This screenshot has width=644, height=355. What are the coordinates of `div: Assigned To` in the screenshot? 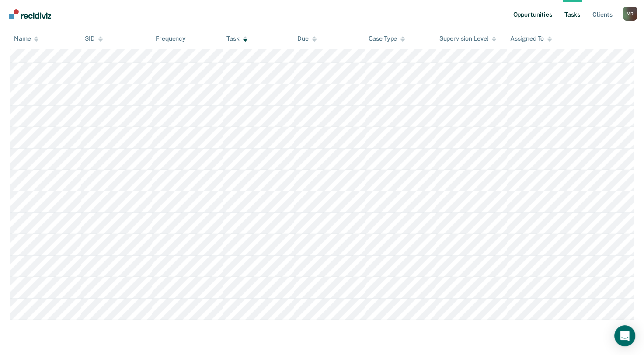 It's located at (531, 39).